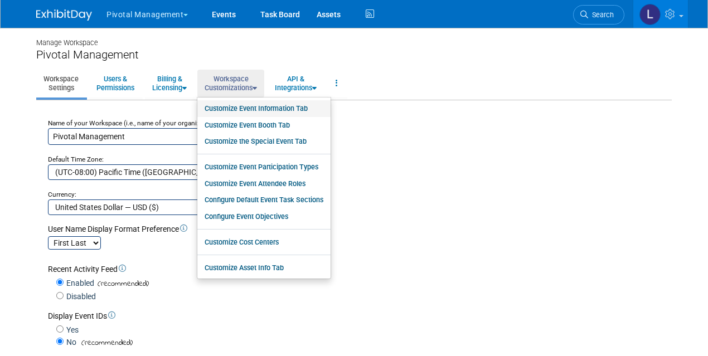 This screenshot has width=708, height=356. I want to click on a: Configure Default Event Task Sections, so click(264, 200).